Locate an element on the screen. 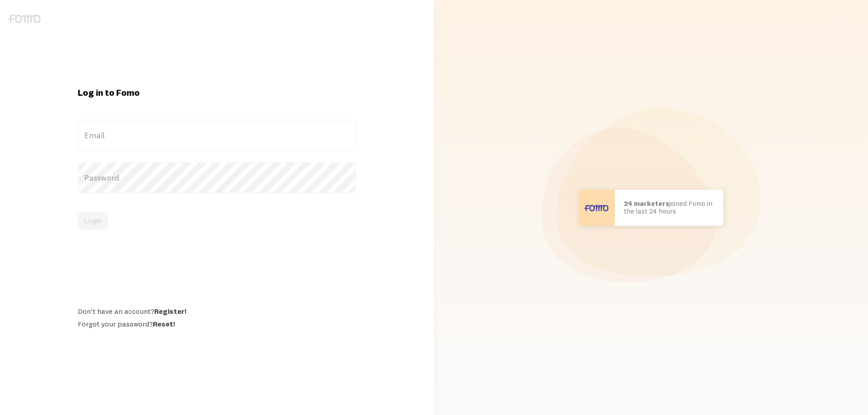 This screenshot has height=415, width=868. div: Don't have an account? is located at coordinates (217, 311).